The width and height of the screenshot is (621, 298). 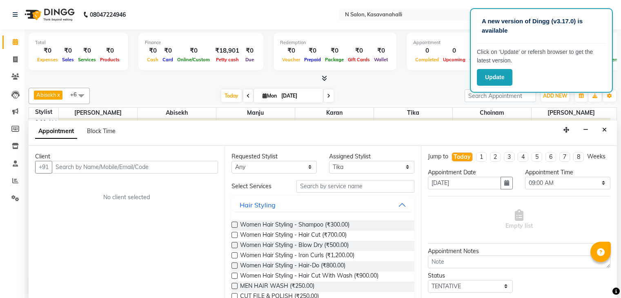 What do you see at coordinates (277, 287) in the screenshot?
I see `span: MEN HAIR WASH (₹250.00)` at bounding box center [277, 287].